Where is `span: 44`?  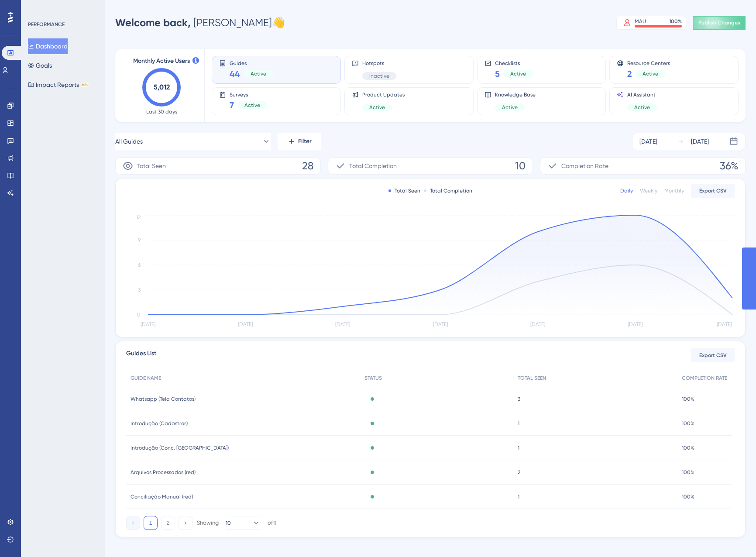 span: 44 is located at coordinates (235, 74).